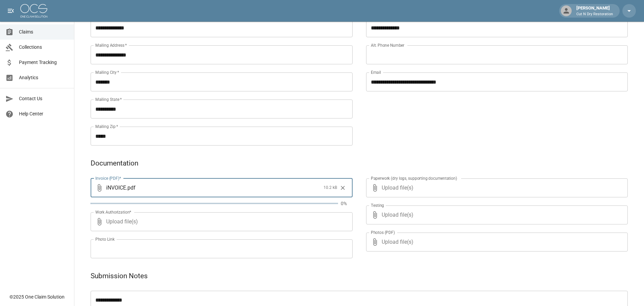  What do you see at coordinates (44, 47) in the screenshot?
I see `span: Collections` at bounding box center [44, 47].